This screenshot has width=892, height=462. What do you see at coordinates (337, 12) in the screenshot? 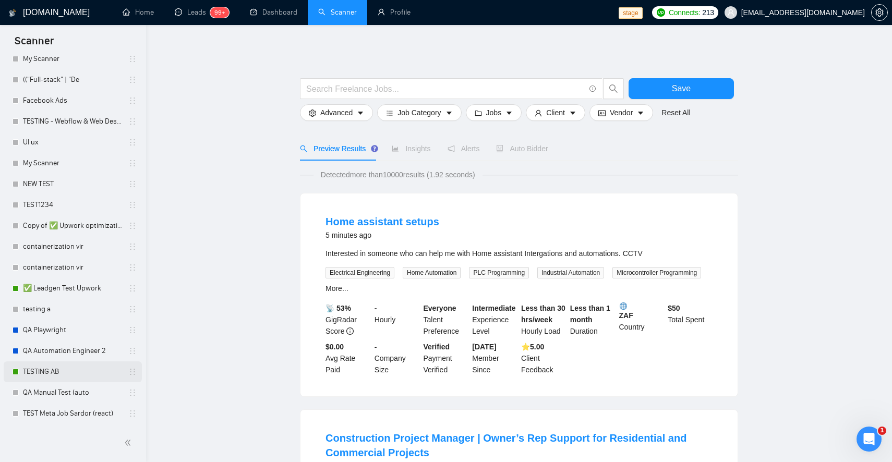
I see `a: searchScanner` at bounding box center [337, 12].